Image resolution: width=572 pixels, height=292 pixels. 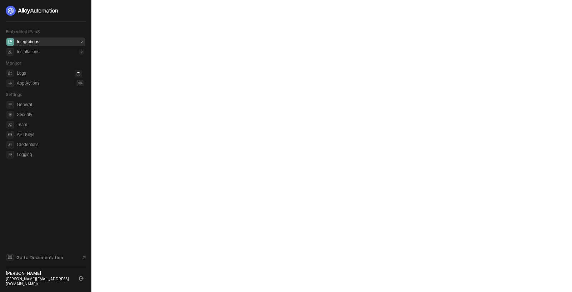 I want to click on span: team, so click(x=10, y=125).